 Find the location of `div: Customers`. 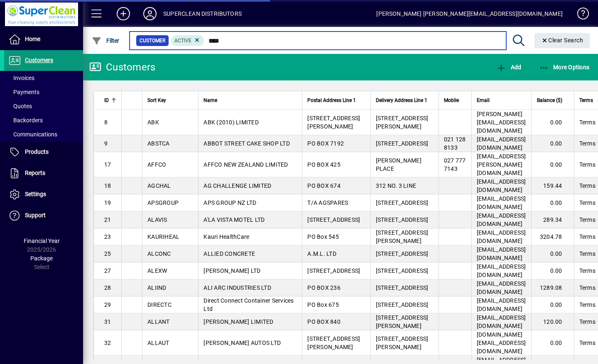

div: Customers is located at coordinates (122, 67).